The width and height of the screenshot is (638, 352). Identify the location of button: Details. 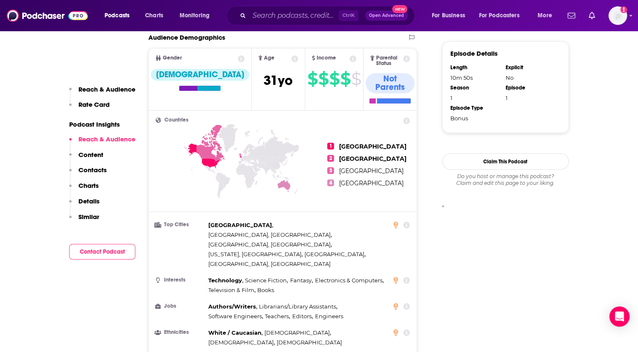
(84, 205).